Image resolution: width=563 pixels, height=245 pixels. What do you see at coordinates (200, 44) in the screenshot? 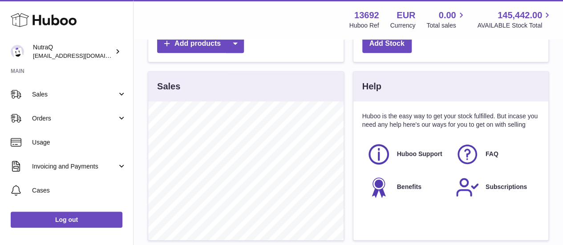
I see `a: Add products` at bounding box center [200, 44].